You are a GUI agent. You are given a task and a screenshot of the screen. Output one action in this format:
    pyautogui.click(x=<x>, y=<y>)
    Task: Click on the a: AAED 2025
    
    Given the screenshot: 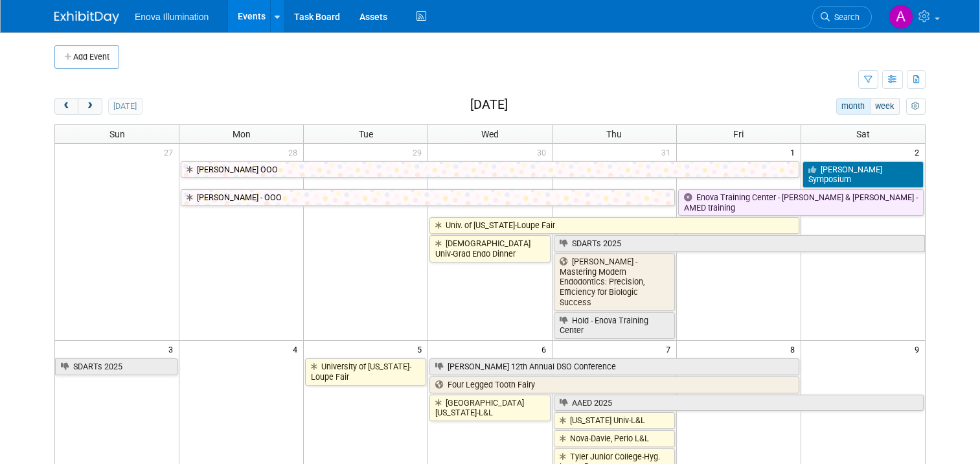 What is the action you would take?
    pyautogui.click(x=738, y=403)
    